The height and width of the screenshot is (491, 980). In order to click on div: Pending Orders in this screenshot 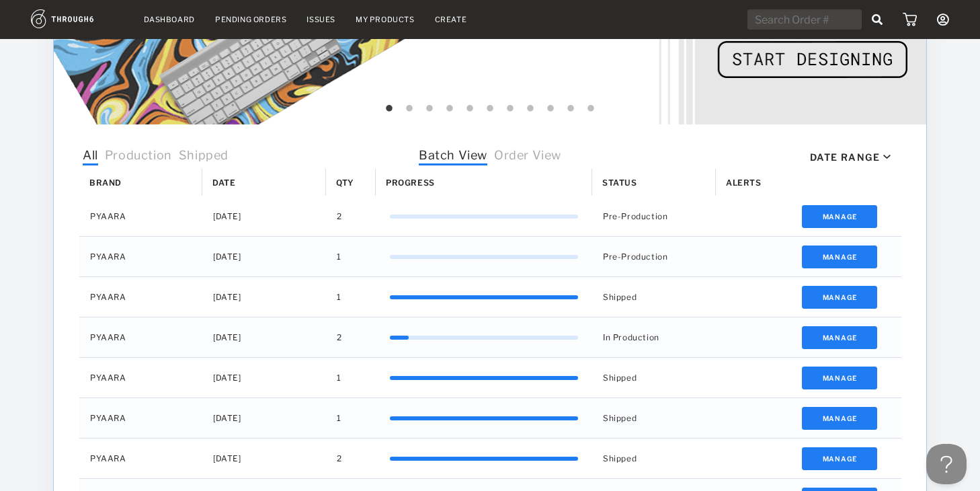, I will do `click(251, 19)`.